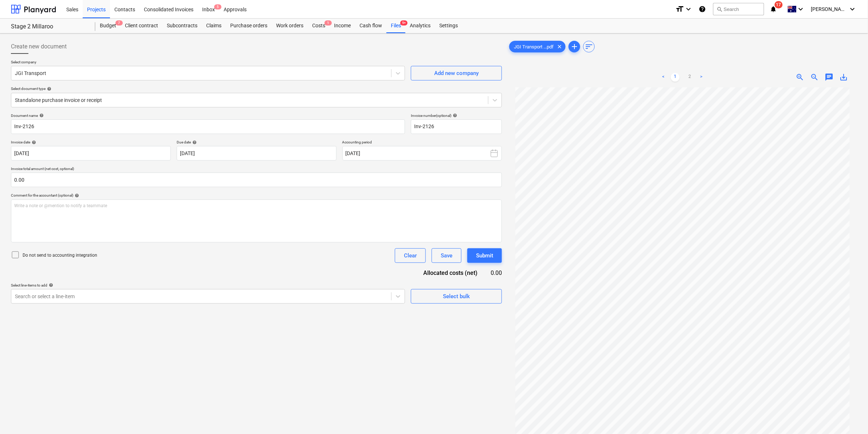  I want to click on span: zoom_in, so click(800, 78).